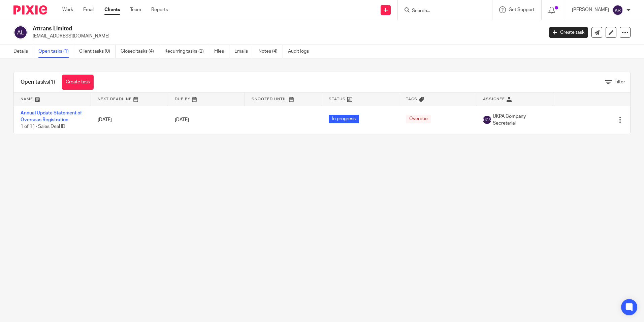 The height and width of the screenshot is (322, 644). Describe the element at coordinates (441, 11) in the screenshot. I see `input: Search` at that location.